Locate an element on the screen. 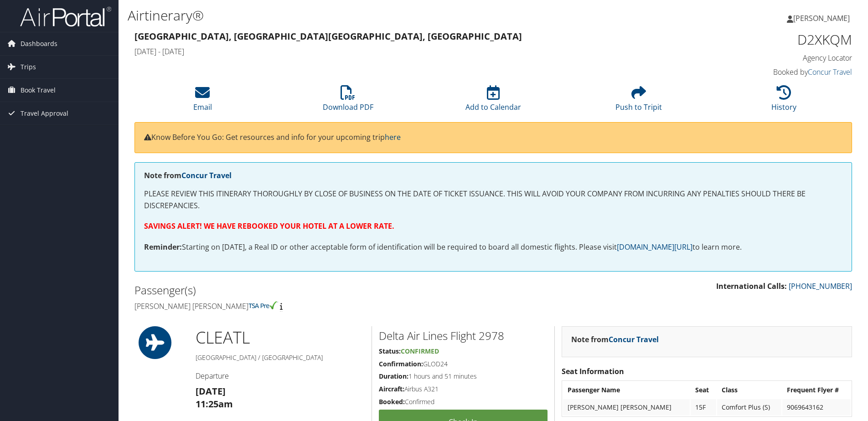  a: History is located at coordinates (783, 101).